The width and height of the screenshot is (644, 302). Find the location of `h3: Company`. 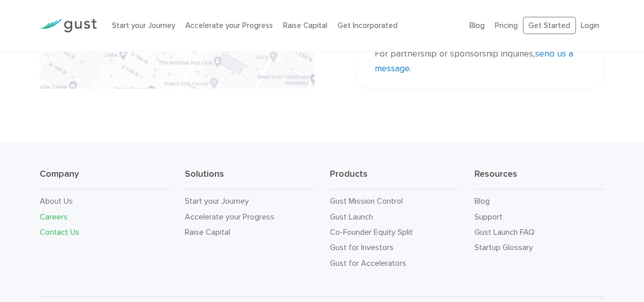

h3: Company is located at coordinates (104, 179).